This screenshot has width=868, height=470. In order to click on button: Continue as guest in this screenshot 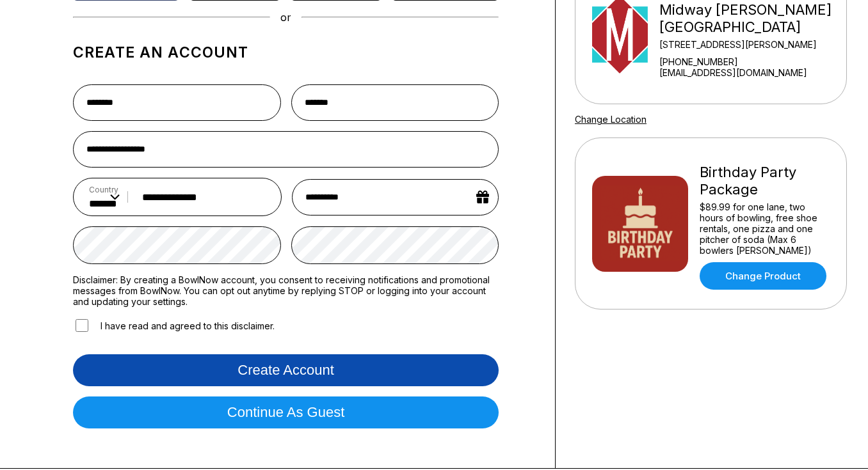, I will do `click(285, 413)`.